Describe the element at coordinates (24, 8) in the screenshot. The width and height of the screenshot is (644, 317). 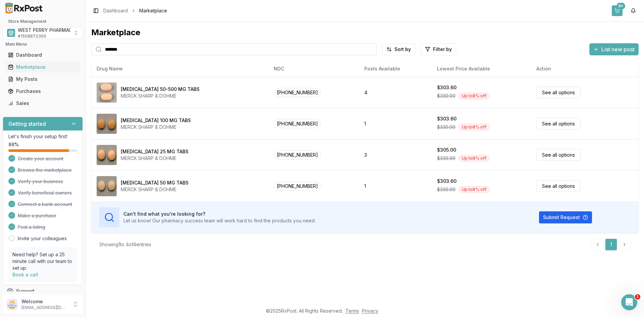
I see `img: RxPost Logo` at that location.